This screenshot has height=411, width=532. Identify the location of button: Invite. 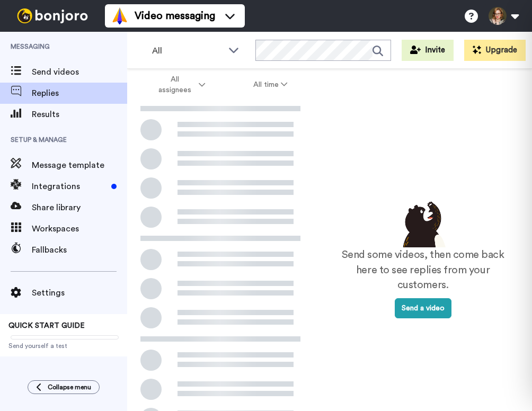
(427, 50).